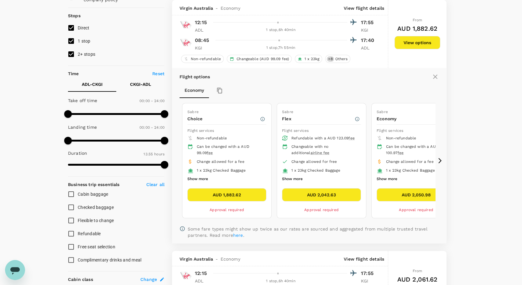  Describe the element at coordinates (259, 59) in the screenshot. I see `div: Changeable (AUD 99.09 fee)` at that location.